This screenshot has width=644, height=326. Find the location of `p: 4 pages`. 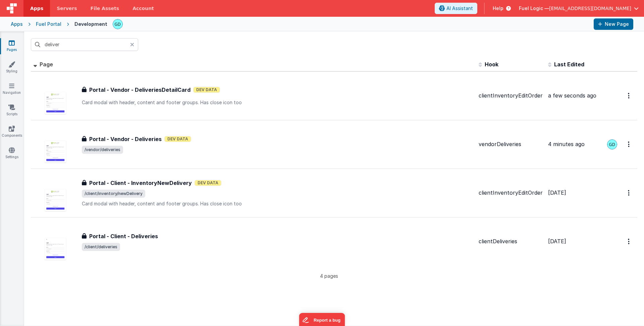

p: 4 pages is located at coordinates (329, 275).